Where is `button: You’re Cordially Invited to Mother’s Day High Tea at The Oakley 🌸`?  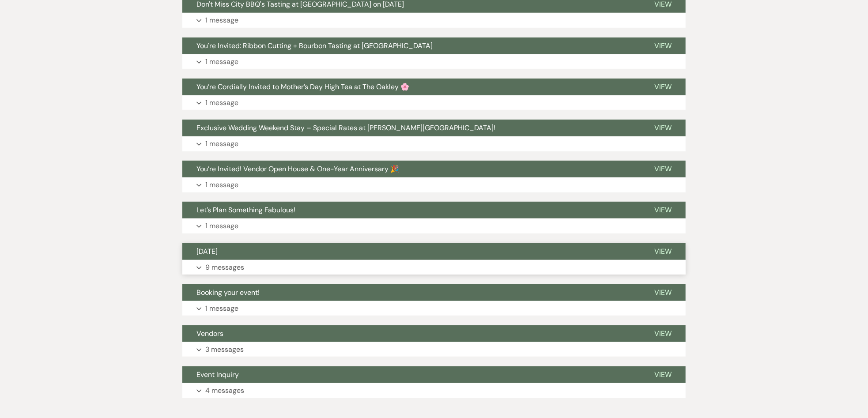
button: You’re Cordially Invited to Mother’s Day High Tea at The Oakley 🌸 is located at coordinates (411, 87).